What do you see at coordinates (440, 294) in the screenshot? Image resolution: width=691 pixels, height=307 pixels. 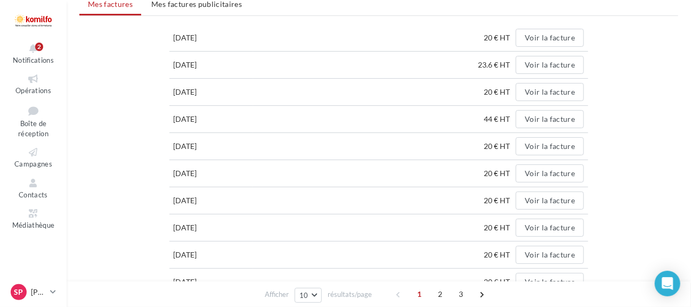 I see `span: 2` at bounding box center [440, 294].